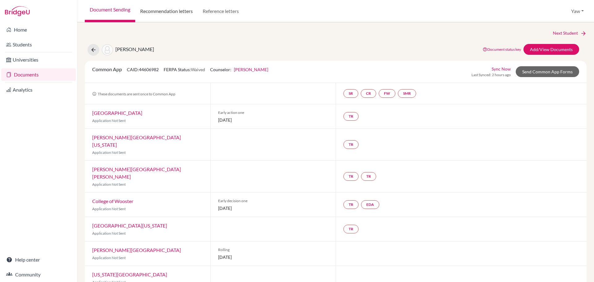 The width and height of the screenshot is (594, 282). What do you see at coordinates (407, 93) in the screenshot?
I see `a: SMR` at bounding box center [407, 93].